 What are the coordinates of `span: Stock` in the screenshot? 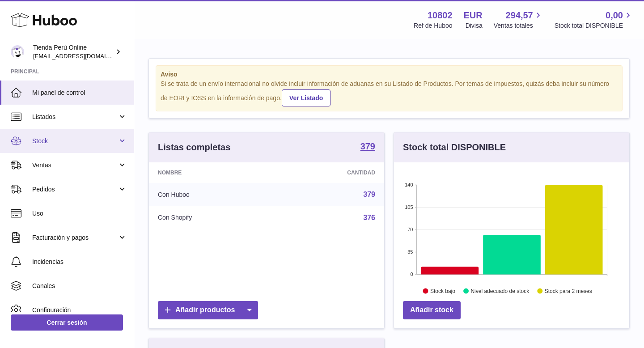 It's located at (75, 141).